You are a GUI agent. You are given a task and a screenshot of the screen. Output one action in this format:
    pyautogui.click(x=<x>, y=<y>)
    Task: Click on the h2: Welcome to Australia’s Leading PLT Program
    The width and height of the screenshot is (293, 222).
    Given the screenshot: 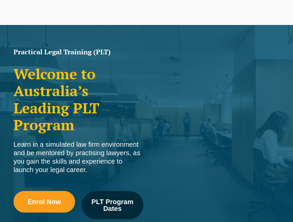 What is the action you would take?
    pyautogui.click(x=78, y=100)
    